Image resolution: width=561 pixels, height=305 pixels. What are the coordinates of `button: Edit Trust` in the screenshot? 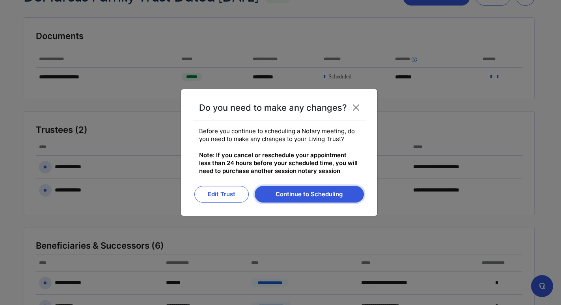 It's located at (222, 195).